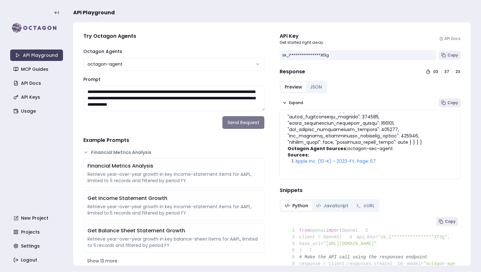  I want to click on p: Get started right away, so click(301, 43).